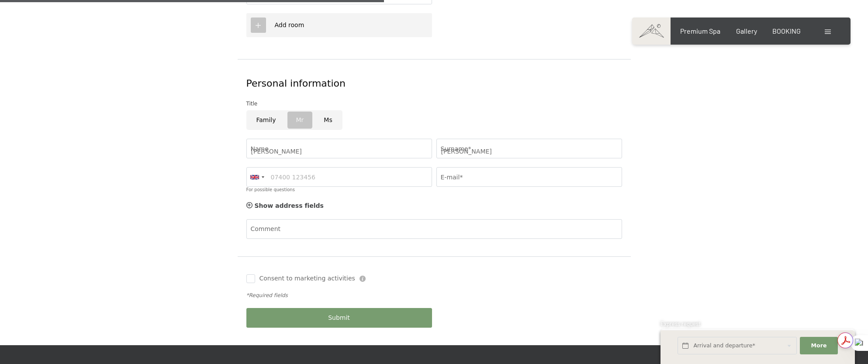 This screenshot has height=364, width=868. What do you see at coordinates (819, 345) in the screenshot?
I see `button: More` at bounding box center [819, 345].